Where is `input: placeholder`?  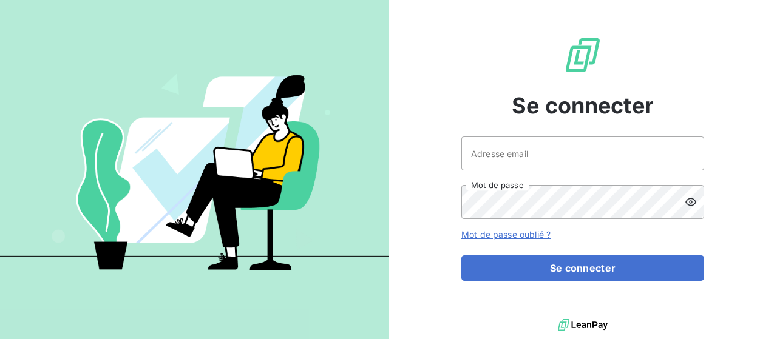 input: placeholder is located at coordinates (583, 154).